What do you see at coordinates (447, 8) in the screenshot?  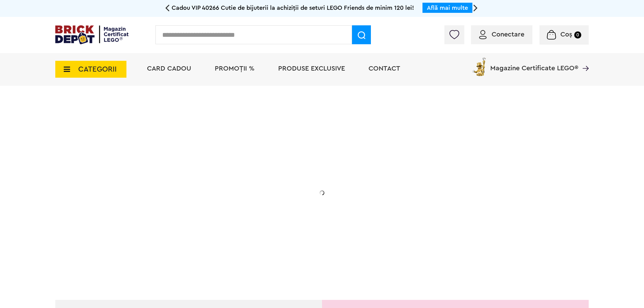 I see `a: Află mai multe` at bounding box center [447, 8].